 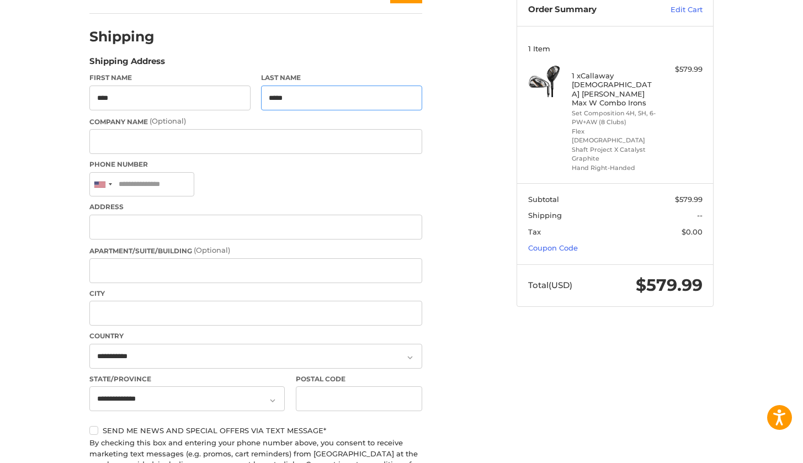 I want to click on li: Set Composition 4H, 5H, 6-PW+AW (8 Clubs), so click(x=614, y=118).